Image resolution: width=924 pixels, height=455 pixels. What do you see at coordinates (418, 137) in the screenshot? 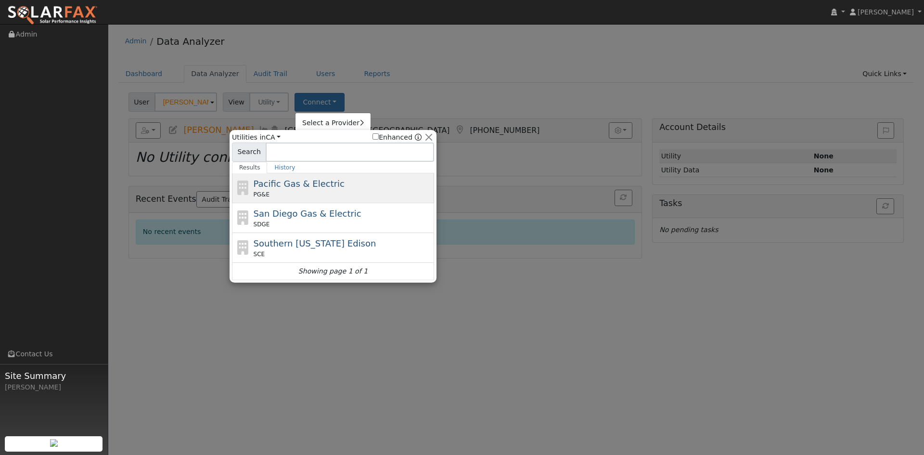
I see `a: Enhanced Providers` at bounding box center [418, 137].